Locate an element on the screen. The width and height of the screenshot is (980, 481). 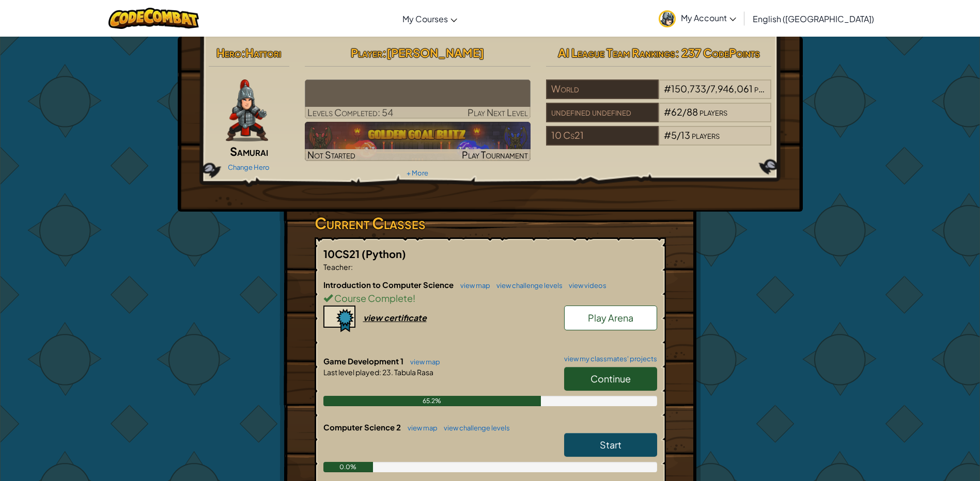
img: CodeCombat logo is located at coordinates (153, 18).